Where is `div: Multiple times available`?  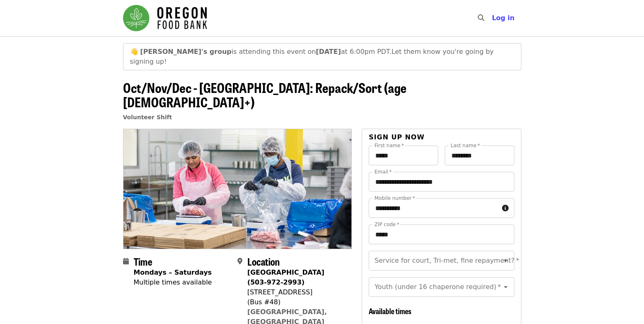
div: Multiple times available is located at coordinates (173, 282).